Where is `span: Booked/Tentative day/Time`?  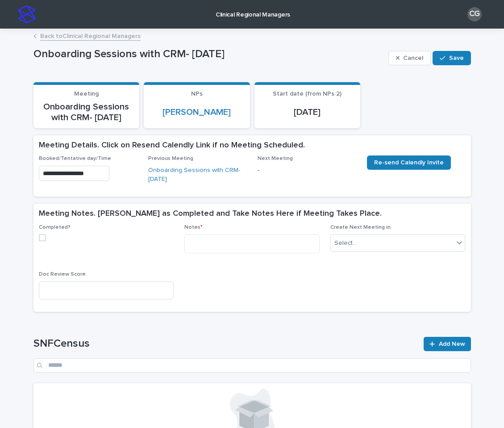
span: Booked/Tentative day/Time is located at coordinates (75, 158).